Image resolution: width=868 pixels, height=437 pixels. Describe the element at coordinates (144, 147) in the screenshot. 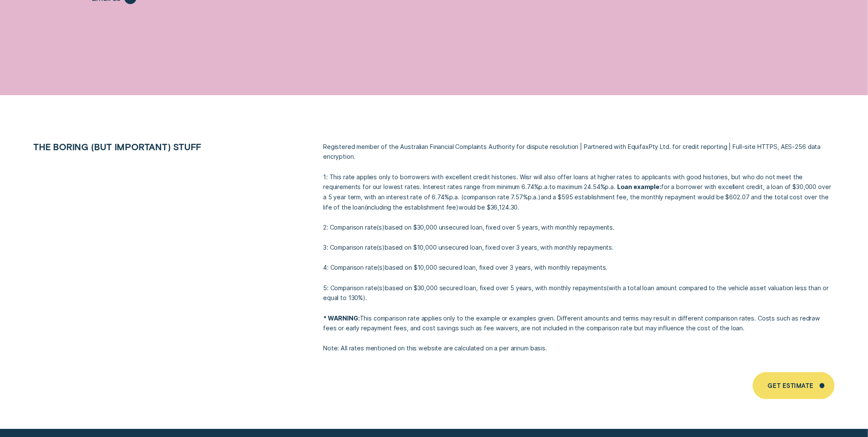

I see `h2: The boring (but important) stuff` at that location.